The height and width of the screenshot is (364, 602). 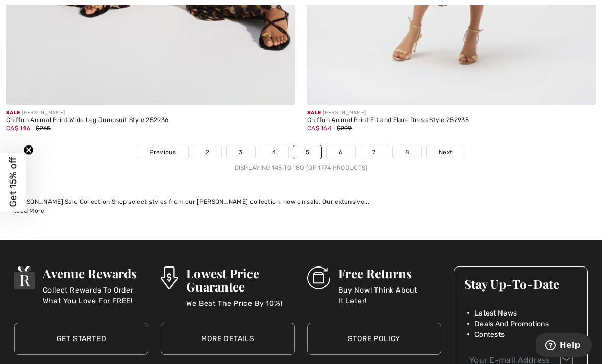 What do you see at coordinates (13, 182) in the screenshot?
I see `span: Get 15% off` at bounding box center [13, 182].